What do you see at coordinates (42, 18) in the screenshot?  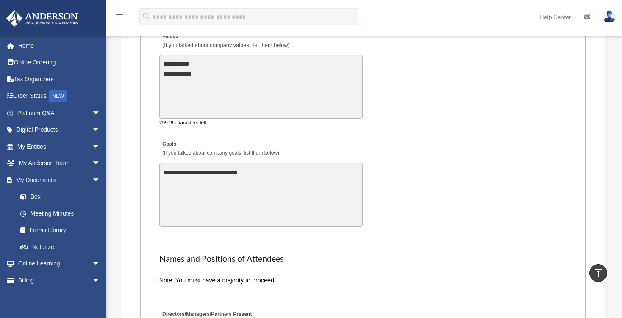 I see `img: Anderson Advisors Platinum Portal` at bounding box center [42, 18].